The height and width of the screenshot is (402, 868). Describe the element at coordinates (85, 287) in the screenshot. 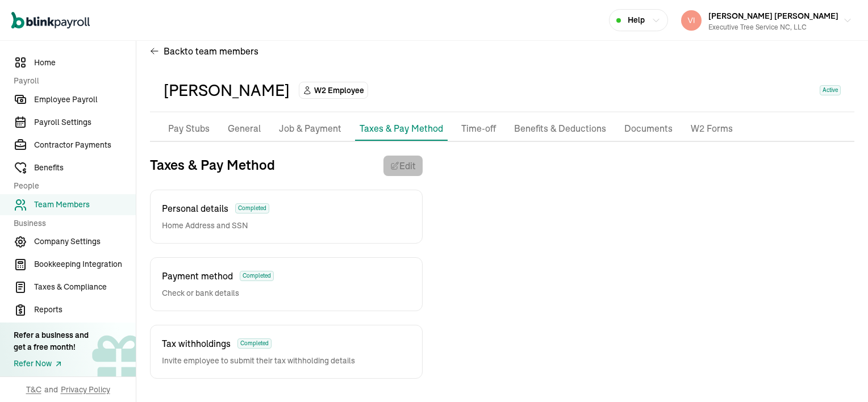

I see `span: Taxes & Compliance` at that location.